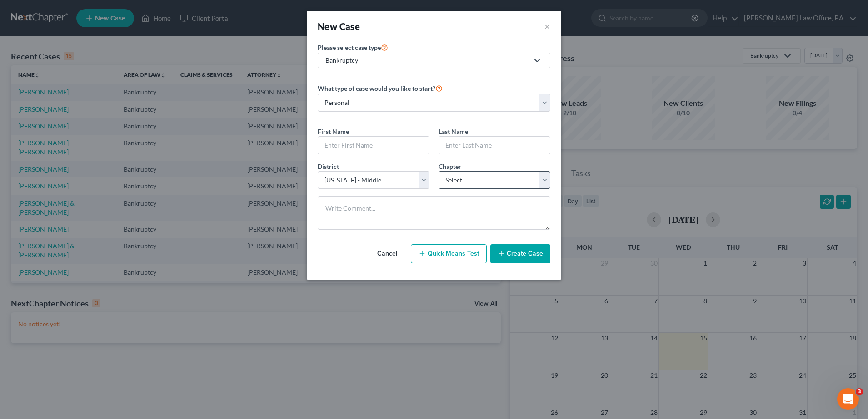 Image resolution: width=868 pixels, height=419 pixels. What do you see at coordinates (453, 131) in the screenshot?
I see `span: Last Name` at bounding box center [453, 131].